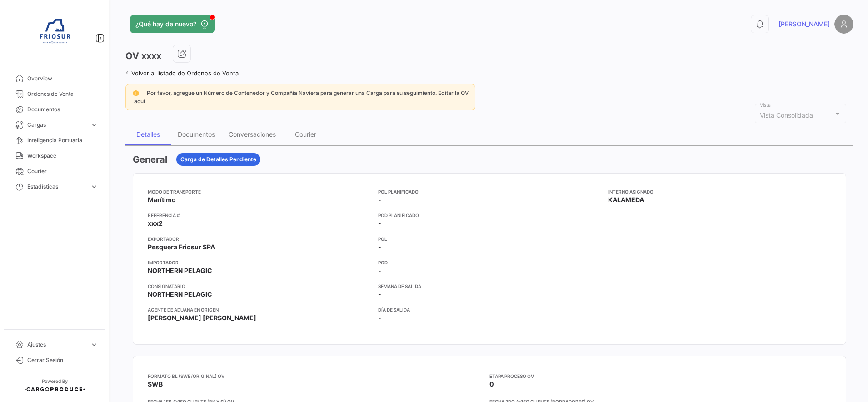 The height and width of the screenshot is (402, 868). What do you see at coordinates (259, 310) in the screenshot?
I see `app-card-info-title: Agente de Aduana en Origen` at bounding box center [259, 310].